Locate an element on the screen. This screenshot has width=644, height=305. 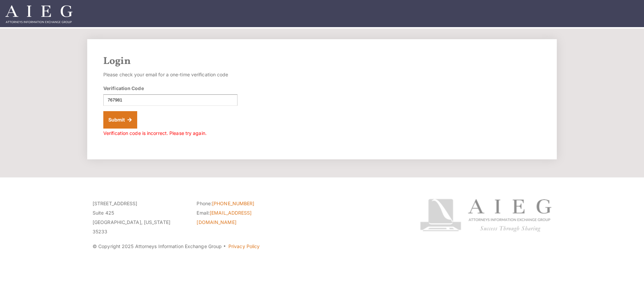
span: Verification code is incorrect. Please try again. is located at coordinates (154, 133).